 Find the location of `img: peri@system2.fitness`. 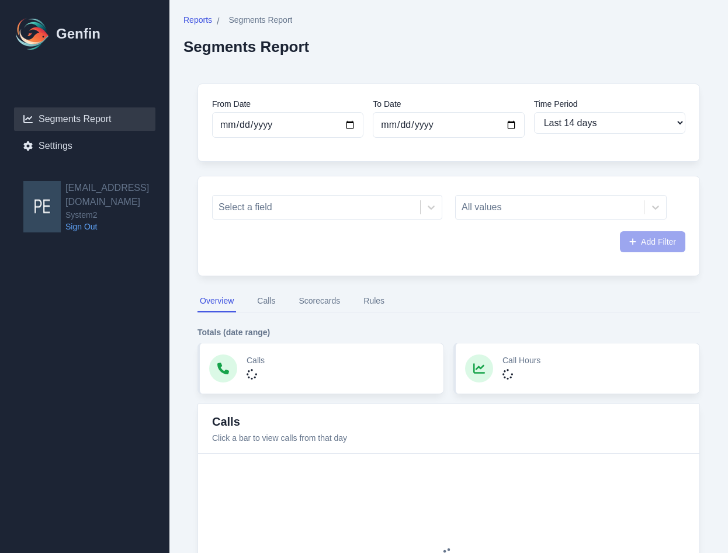

img: peri@system2.fitness is located at coordinates (42, 207).